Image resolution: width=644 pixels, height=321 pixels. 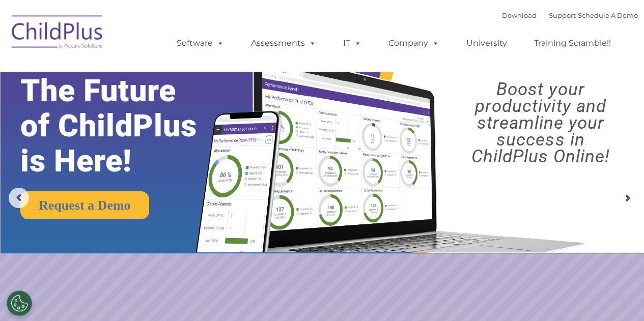 I want to click on rs-layer: The Future of ChildPlus is Here!, so click(x=123, y=126).